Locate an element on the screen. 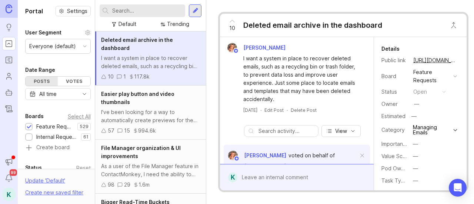 Image resolution: width=474 pixels, height=204 pixels. div: voted on behalf of is located at coordinates (312, 156).